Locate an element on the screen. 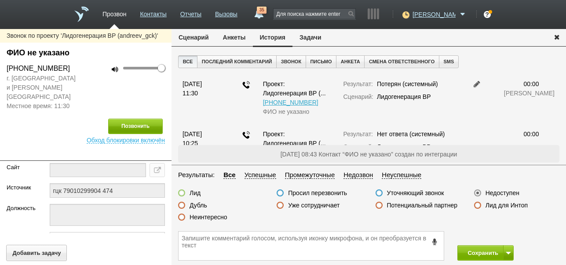 This screenshot has height=265, width=566. label: Лид для Интоп is located at coordinates (507, 205).